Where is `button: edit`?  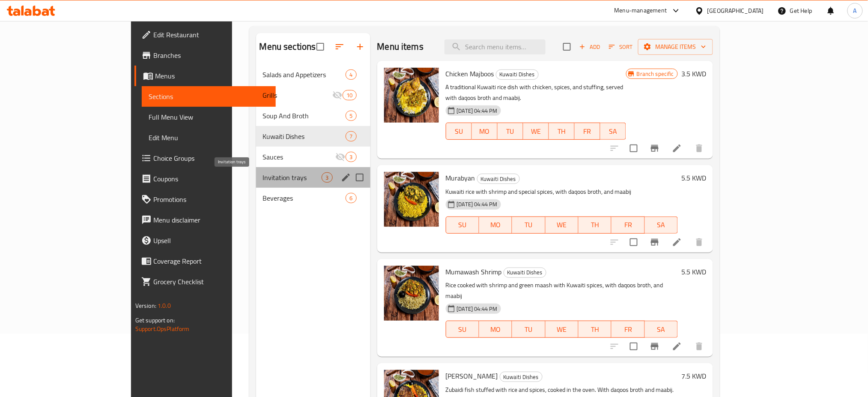
button: edit is located at coordinates (346, 178).